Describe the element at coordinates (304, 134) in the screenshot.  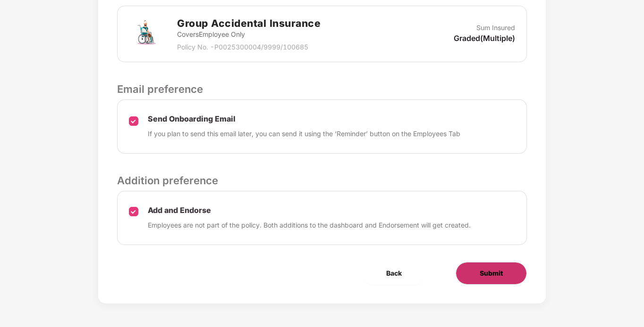
I see `p: If you plan to send this email later, you can send it using the ‘Reminder’ button on the Employee...` at that location.